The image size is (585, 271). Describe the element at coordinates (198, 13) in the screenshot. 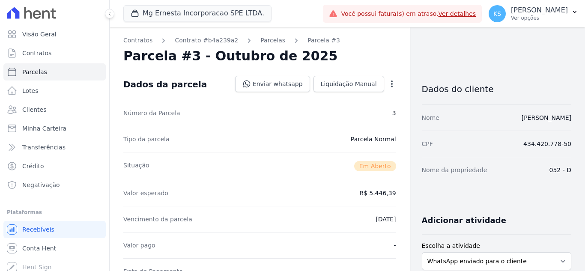

I see `button: Mg Ernesta Incorporacao SPE LTDA.` at that location.